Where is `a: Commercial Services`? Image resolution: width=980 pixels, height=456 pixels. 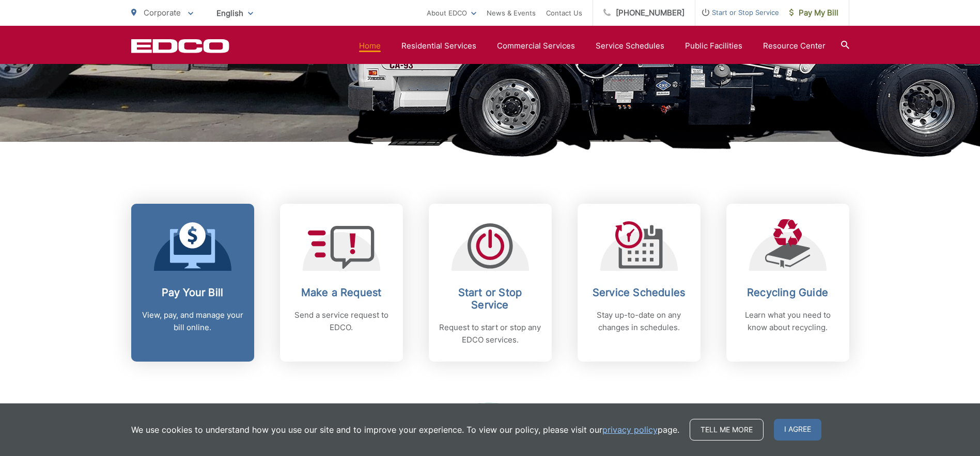
a: Commercial Services is located at coordinates (535, 46).